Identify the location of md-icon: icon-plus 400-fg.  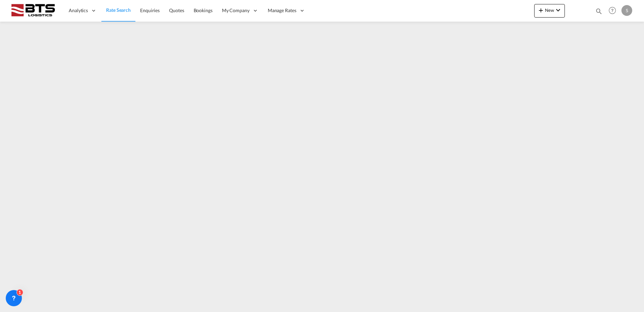
(541, 10).